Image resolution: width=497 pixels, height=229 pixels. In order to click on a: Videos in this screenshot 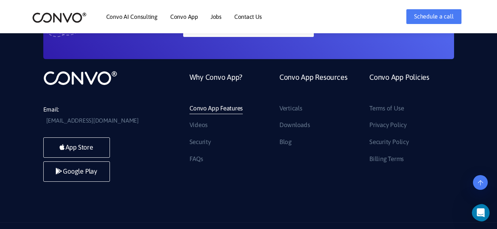, I will do `click(199, 125)`.